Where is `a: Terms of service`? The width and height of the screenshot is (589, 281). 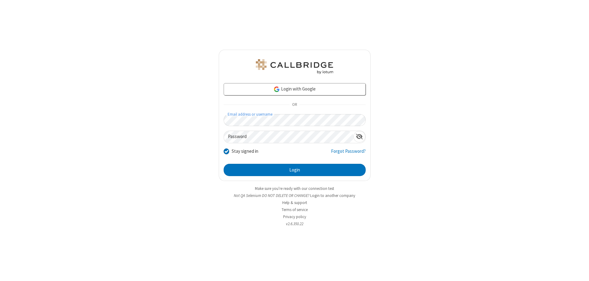
a: Terms of service is located at coordinates (295, 210).